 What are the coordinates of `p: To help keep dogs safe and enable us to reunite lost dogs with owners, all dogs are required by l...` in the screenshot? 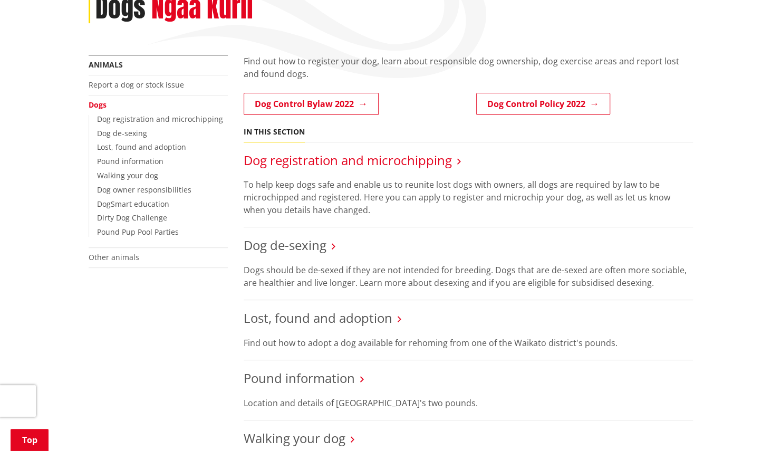 It's located at (468, 197).